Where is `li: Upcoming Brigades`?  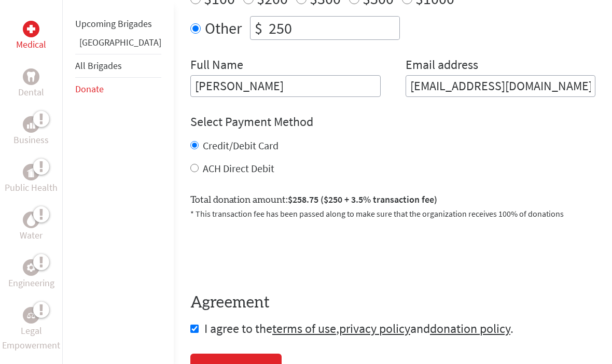 li: Upcoming Brigades is located at coordinates (118, 24).